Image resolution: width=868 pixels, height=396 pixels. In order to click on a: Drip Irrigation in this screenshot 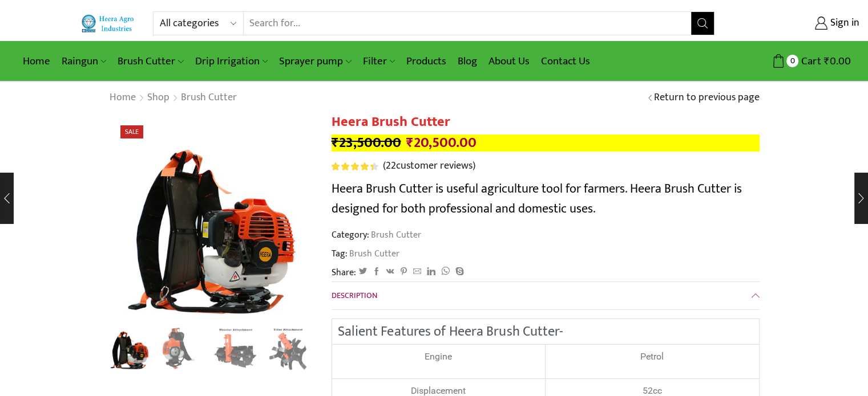, I will do `click(231, 61)`.